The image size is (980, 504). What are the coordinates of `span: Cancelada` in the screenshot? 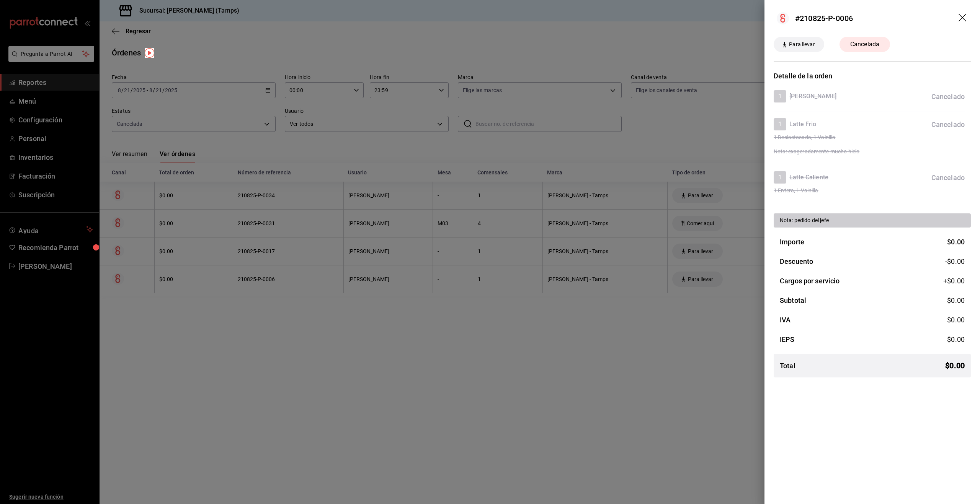 It's located at (865, 44).